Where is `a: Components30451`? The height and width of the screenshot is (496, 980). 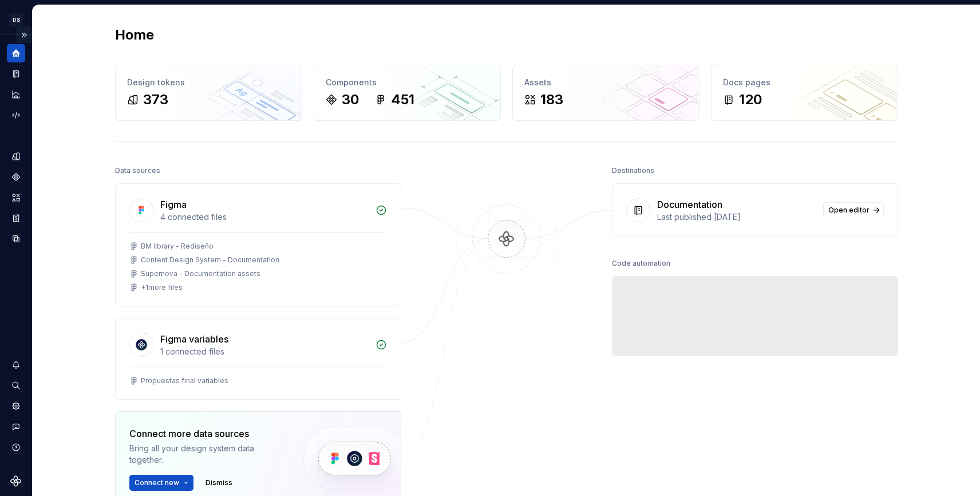
a: Components30451 is located at coordinates (407, 93).